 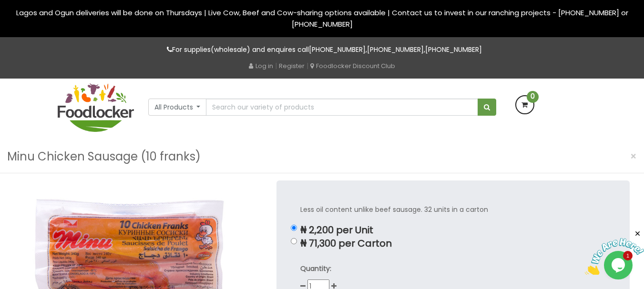 What do you see at coordinates (633, 156) in the screenshot?
I see `button: Close` at bounding box center [633, 156].